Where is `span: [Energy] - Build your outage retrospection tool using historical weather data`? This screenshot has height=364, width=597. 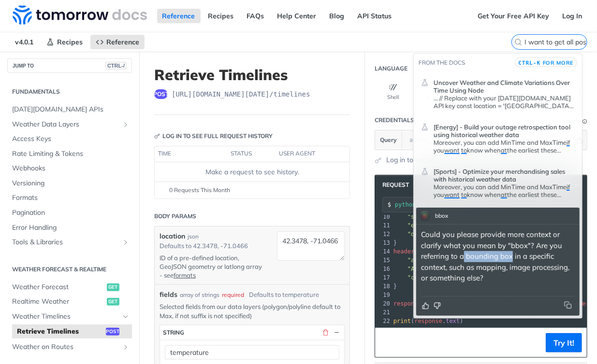
span: [Energy] - Build your outage retrospection tool using historical weather data is located at coordinates (504, 131).